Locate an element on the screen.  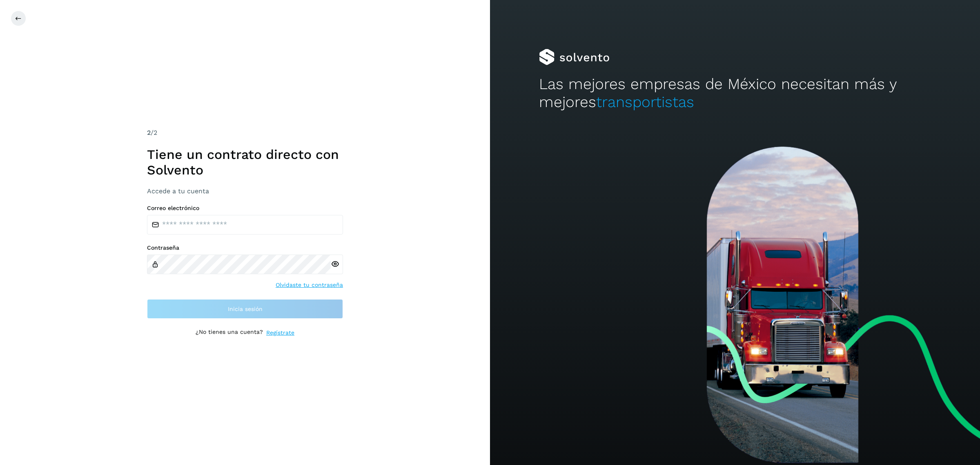
span: Inicia sesión is located at coordinates (245, 309).